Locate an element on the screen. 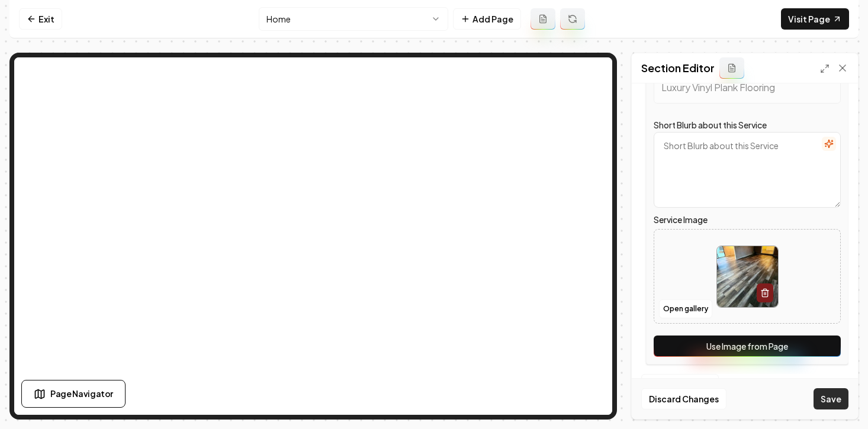  a: Exit is located at coordinates (40, 19).